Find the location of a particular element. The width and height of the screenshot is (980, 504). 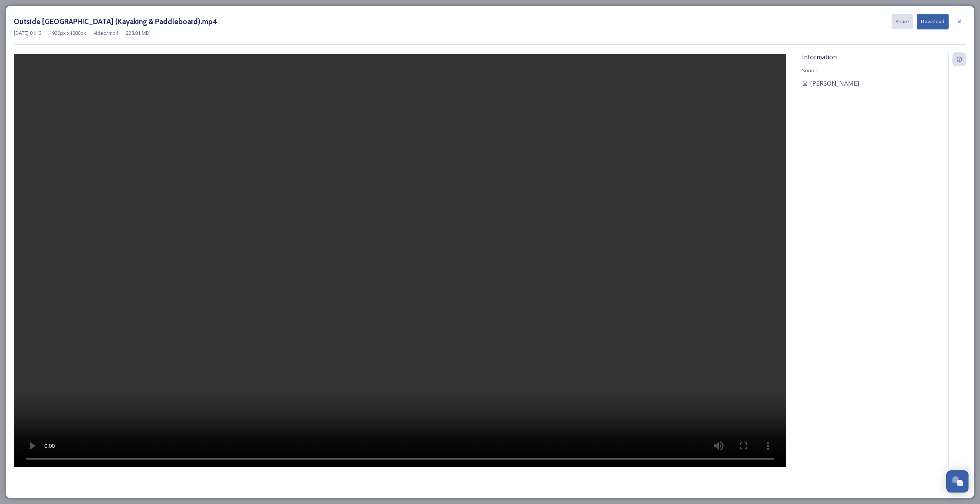

span: 228.01 MB is located at coordinates (137, 33).